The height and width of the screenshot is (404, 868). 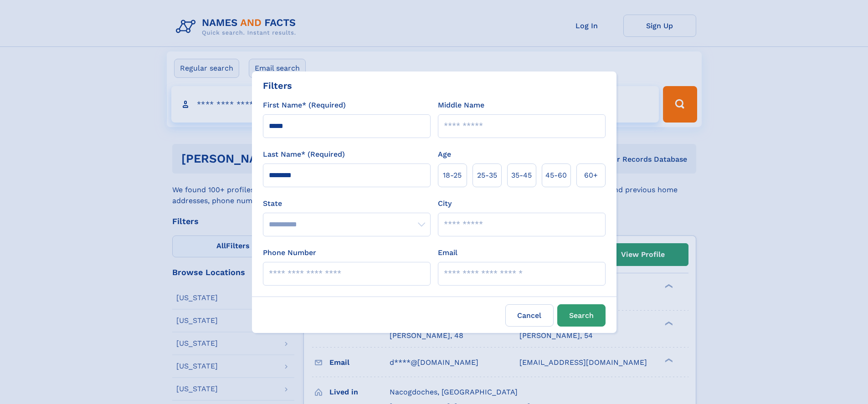 What do you see at coordinates (452, 175) in the screenshot?
I see `span: 18‑25` at bounding box center [452, 175].